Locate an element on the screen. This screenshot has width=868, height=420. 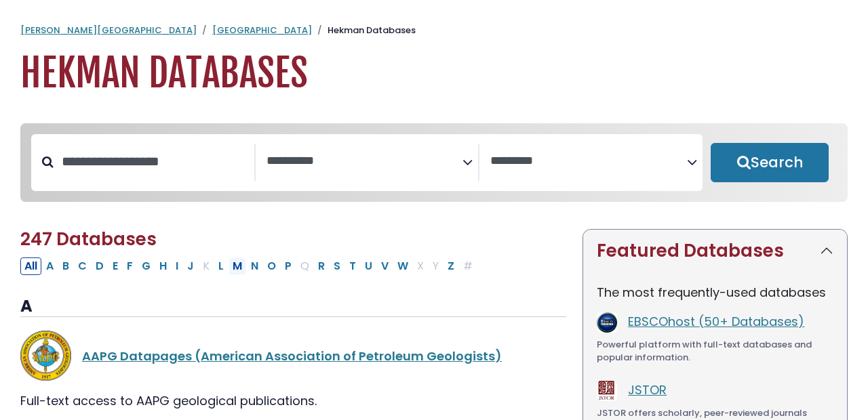
h3: A is located at coordinates (293, 307).